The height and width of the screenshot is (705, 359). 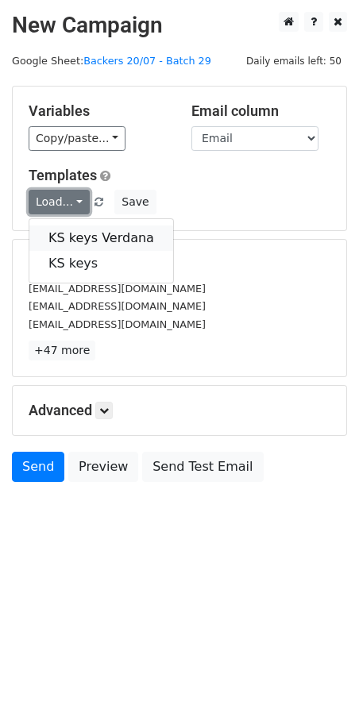 What do you see at coordinates (38, 467) in the screenshot?
I see `a: Send` at bounding box center [38, 467].